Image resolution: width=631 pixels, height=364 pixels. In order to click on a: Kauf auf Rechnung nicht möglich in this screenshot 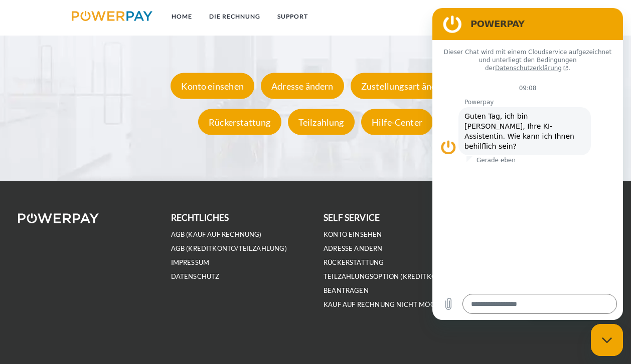, I will do `click(387, 305)`.